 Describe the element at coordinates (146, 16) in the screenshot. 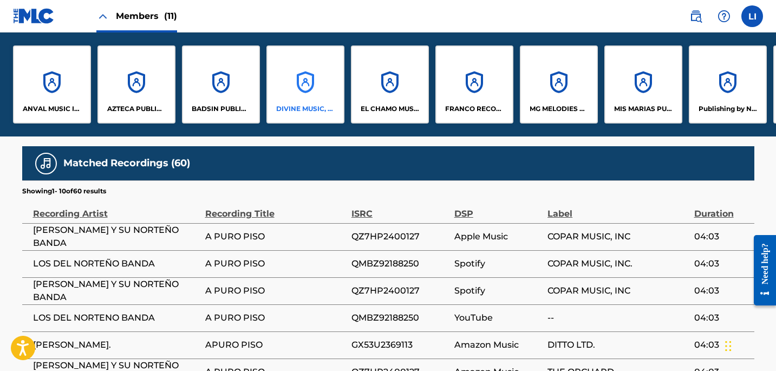

I see `span: Members` at that location.